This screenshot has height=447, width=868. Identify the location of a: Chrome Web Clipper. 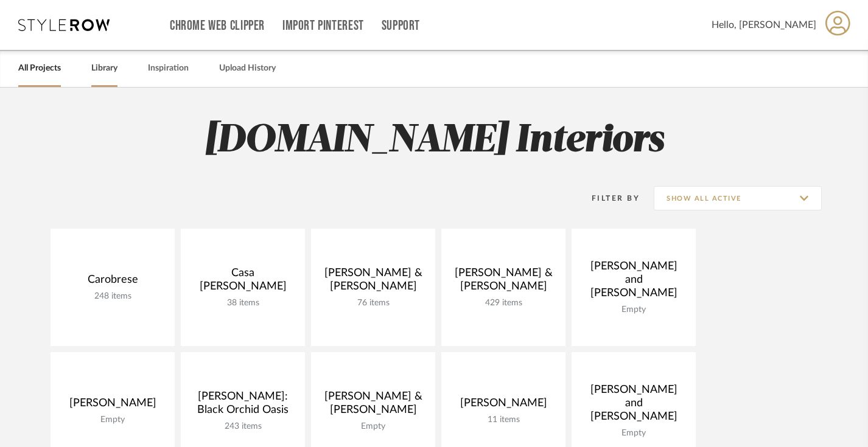
(217, 26).